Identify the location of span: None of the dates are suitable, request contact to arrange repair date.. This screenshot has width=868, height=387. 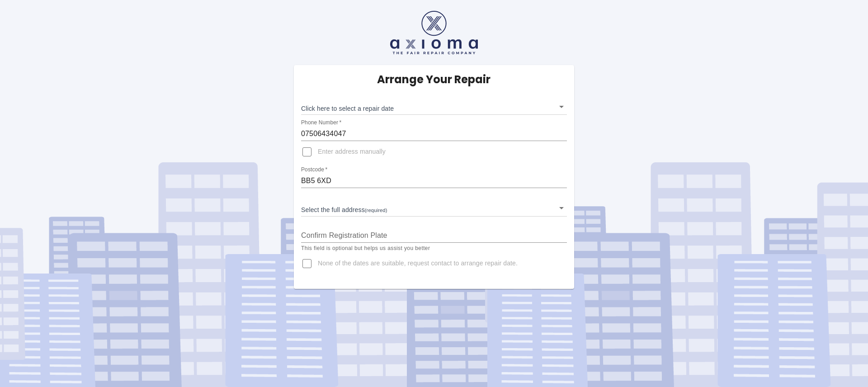
(418, 264).